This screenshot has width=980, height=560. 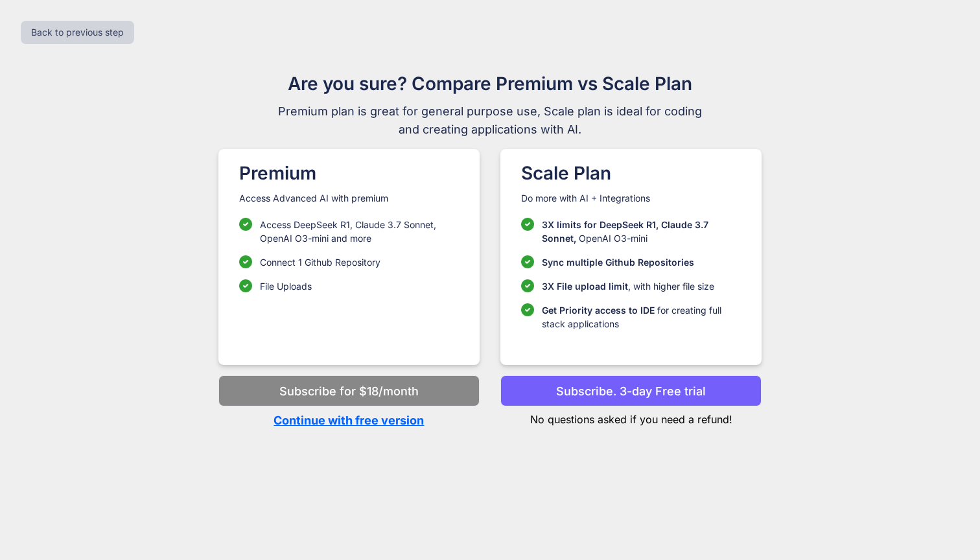 What do you see at coordinates (359, 231) in the screenshot?
I see `p: Access DeepSeek R1, Claude 3.7 Sonnet, OpenAI O3-mini and more` at bounding box center [359, 231].